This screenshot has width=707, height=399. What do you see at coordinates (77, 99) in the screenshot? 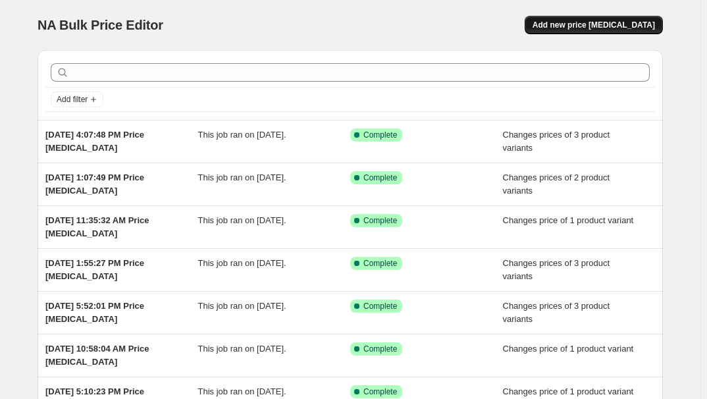
I see `button: Add filter` at bounding box center [77, 99].